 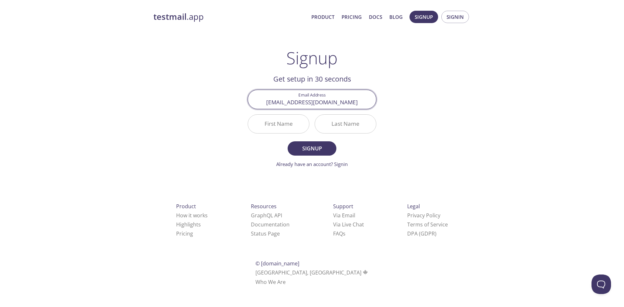 What do you see at coordinates (424, 216) in the screenshot?
I see `a: Privacy Policy` at bounding box center [424, 216].